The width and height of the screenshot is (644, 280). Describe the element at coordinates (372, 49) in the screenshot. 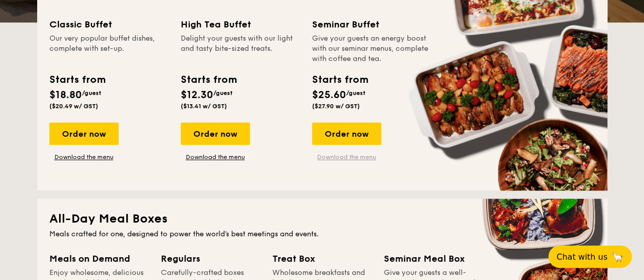

I see `div: Give your guests an energy boost with our seminar menus, complete with coffee and tea.` at that location.